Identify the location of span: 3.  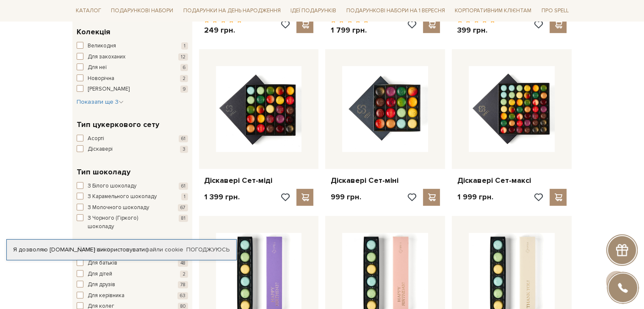
(184, 149).